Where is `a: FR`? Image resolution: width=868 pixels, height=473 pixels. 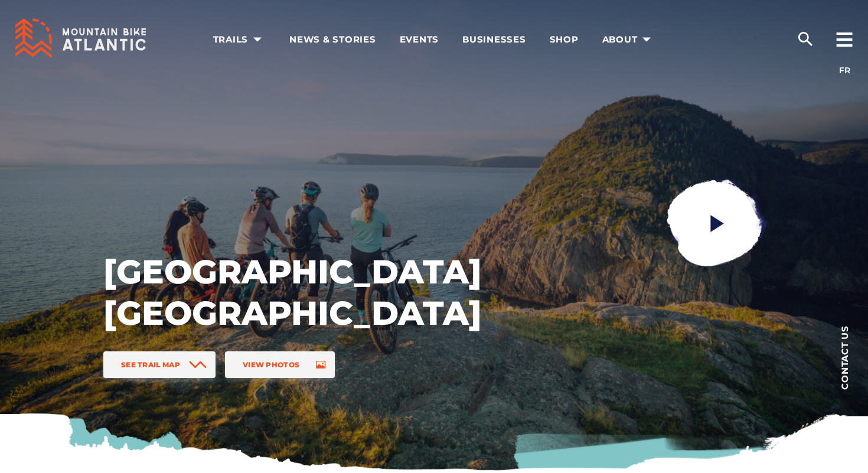 a: FR is located at coordinates (844, 71).